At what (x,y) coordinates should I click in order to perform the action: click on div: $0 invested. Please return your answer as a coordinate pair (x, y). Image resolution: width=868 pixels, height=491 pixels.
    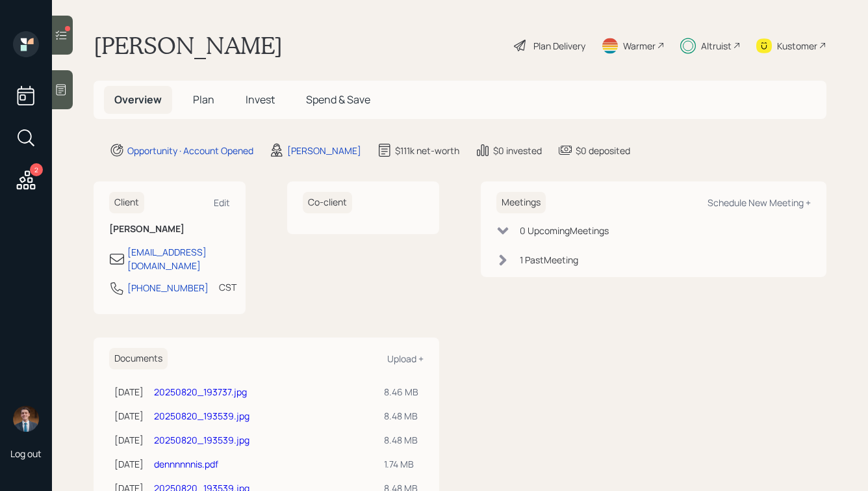
    Looking at the image, I should click on (517, 150).